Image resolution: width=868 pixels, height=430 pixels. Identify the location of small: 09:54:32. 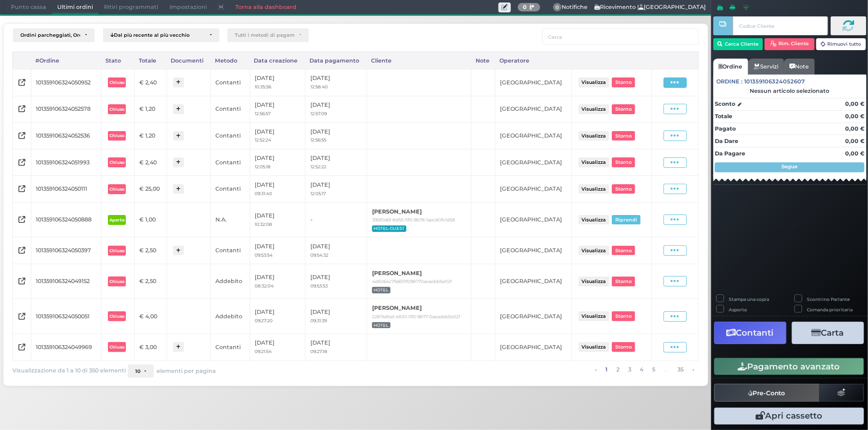
(320, 255).